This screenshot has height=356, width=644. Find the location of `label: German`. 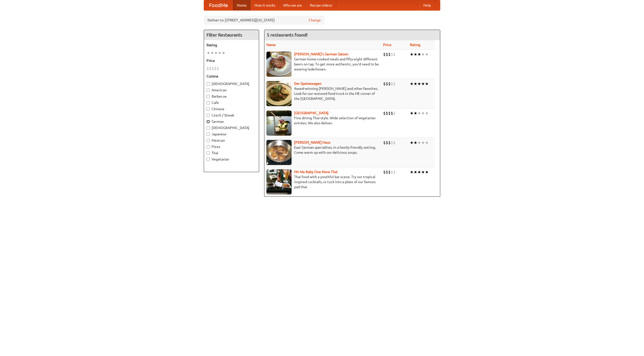

label: German is located at coordinates (231, 121).